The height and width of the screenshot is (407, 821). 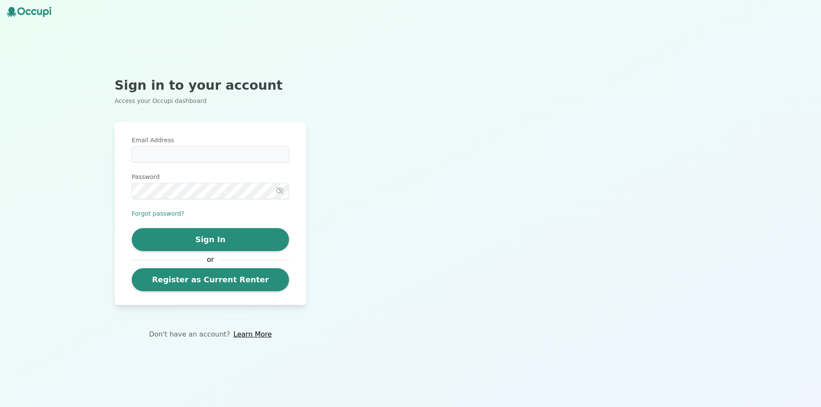 I want to click on a: Learn More, so click(x=252, y=335).